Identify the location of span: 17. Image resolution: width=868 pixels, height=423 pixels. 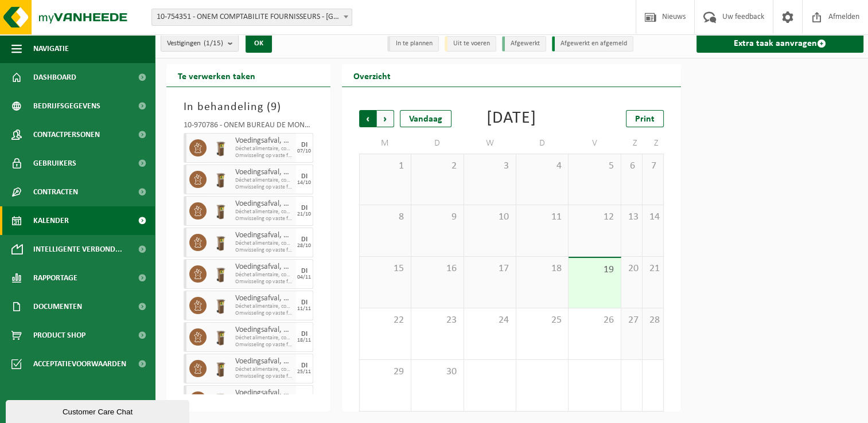
(490, 269).